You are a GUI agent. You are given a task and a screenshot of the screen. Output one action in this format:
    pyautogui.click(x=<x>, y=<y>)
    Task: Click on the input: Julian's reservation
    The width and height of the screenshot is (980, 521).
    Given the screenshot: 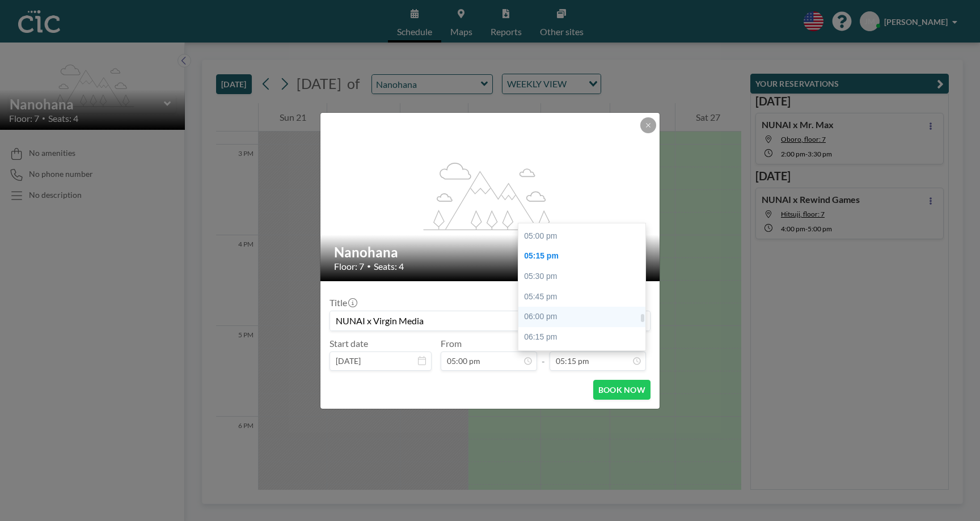 What is the action you would take?
    pyautogui.click(x=490, y=321)
    